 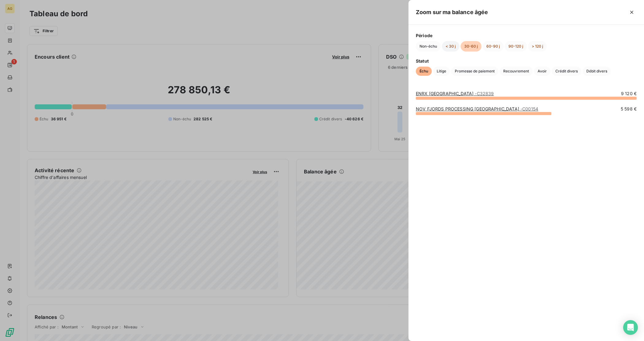 What do you see at coordinates (484, 93) in the screenshot?
I see `span: - C32839` at bounding box center [484, 93].